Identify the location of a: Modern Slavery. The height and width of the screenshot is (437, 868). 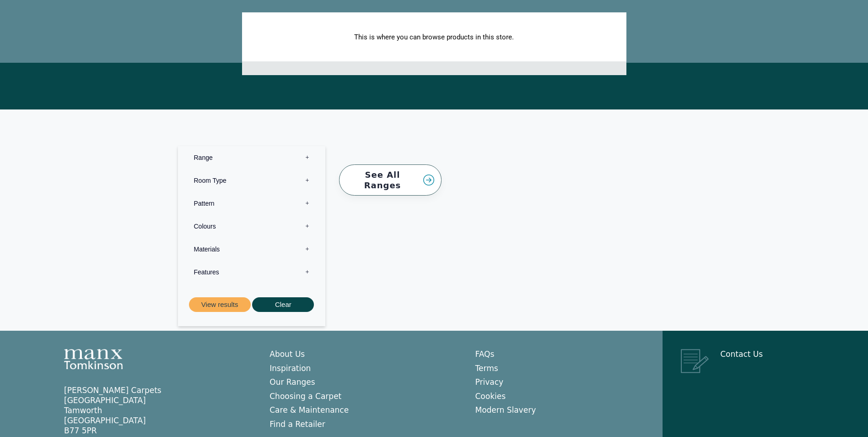
(505, 410).